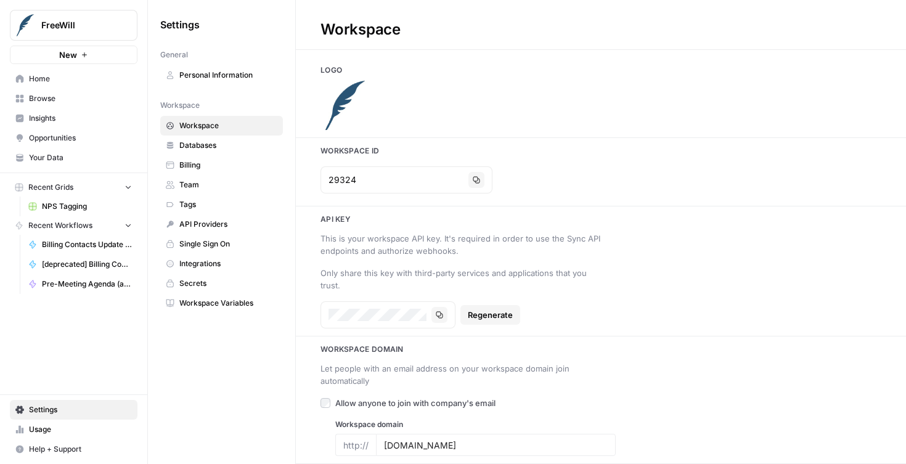 The image size is (906, 464). What do you see at coordinates (601, 151) in the screenshot?
I see `h3: Workspace Id` at bounding box center [601, 151].